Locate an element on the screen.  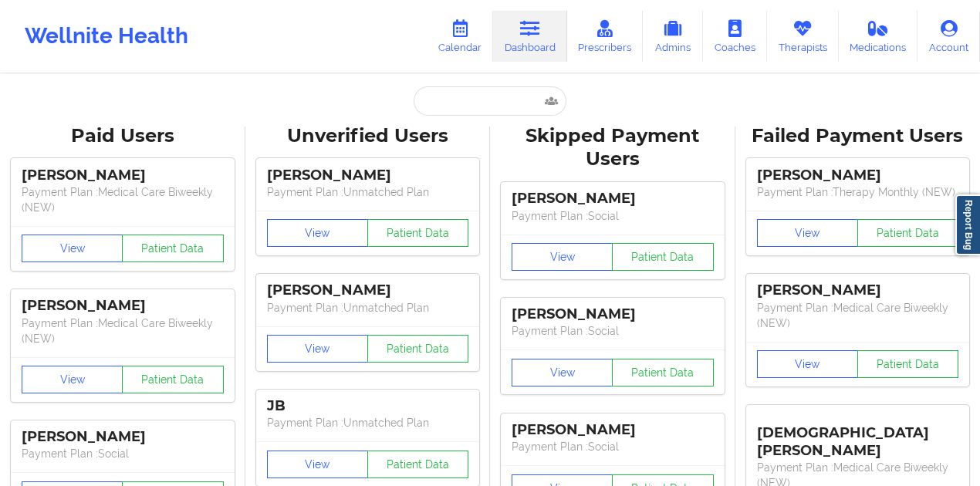
a: Admins is located at coordinates (673, 36).